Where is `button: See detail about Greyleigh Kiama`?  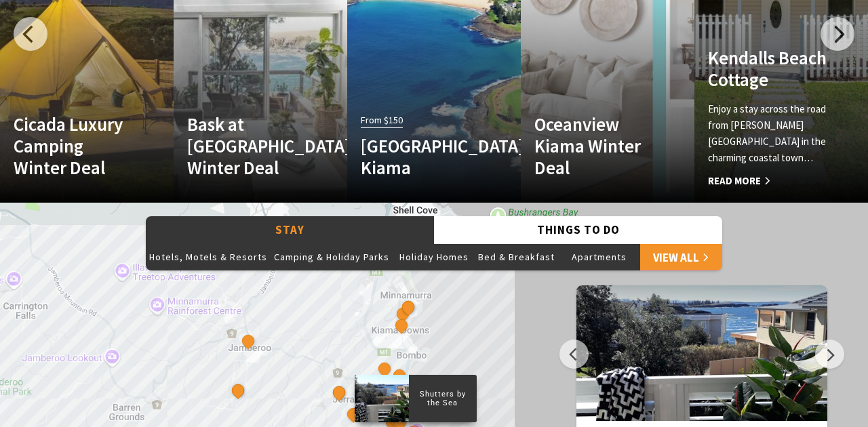
button: See detail about Greyleigh Kiama is located at coordinates (354, 414).